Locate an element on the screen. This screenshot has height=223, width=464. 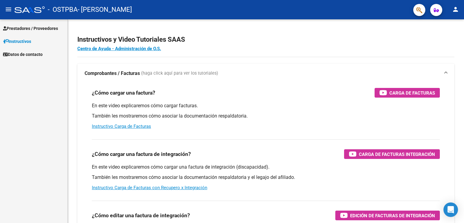
span: Prestadores / Proveedores is located at coordinates (30, 28).